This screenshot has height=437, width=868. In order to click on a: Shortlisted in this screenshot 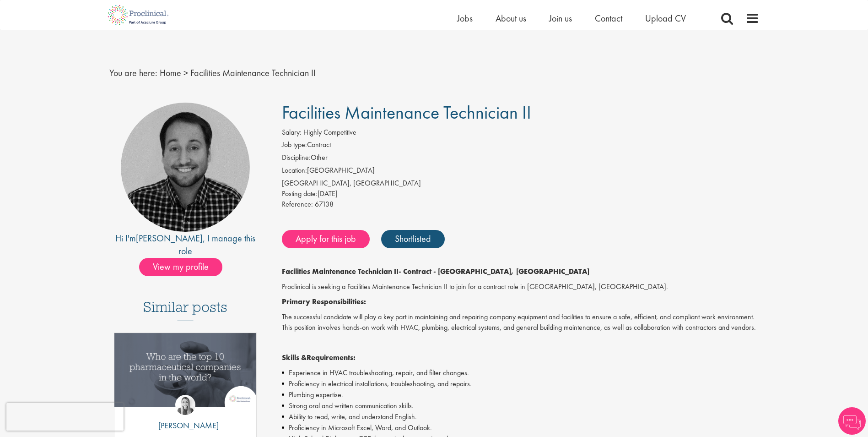, I will do `click(413, 239)`.